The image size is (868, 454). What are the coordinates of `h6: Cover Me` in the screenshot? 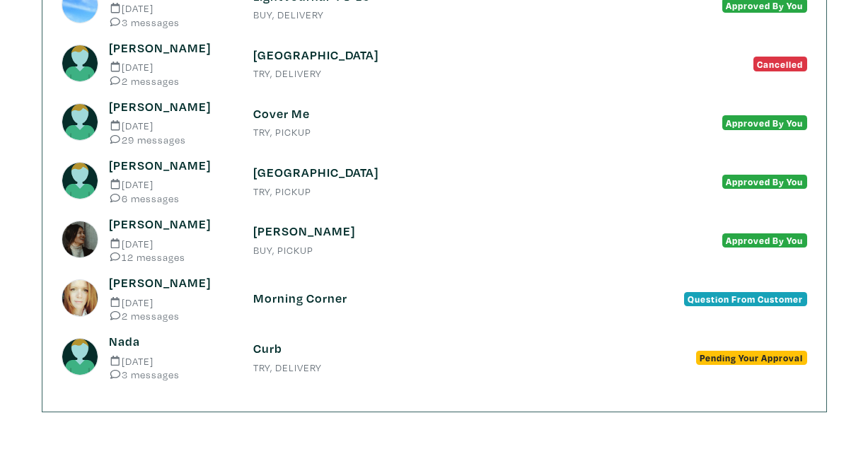 It's located at (434, 114).